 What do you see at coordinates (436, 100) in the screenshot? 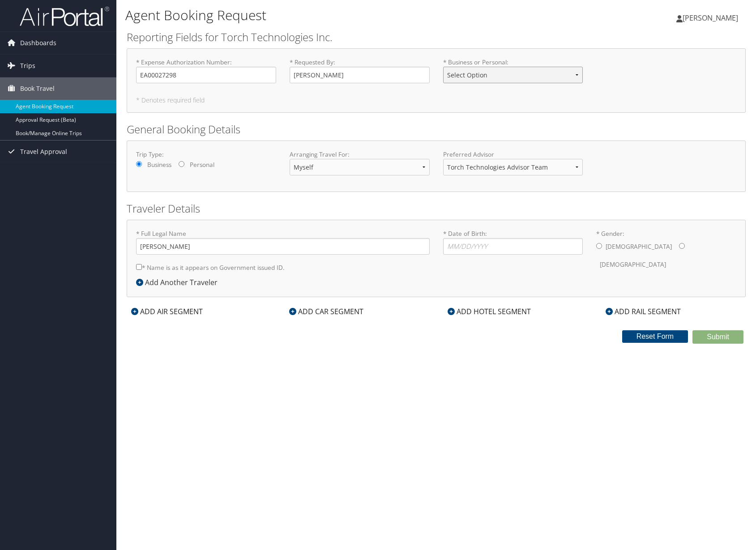
I see `h5: * Denotes required field` at bounding box center [436, 100].